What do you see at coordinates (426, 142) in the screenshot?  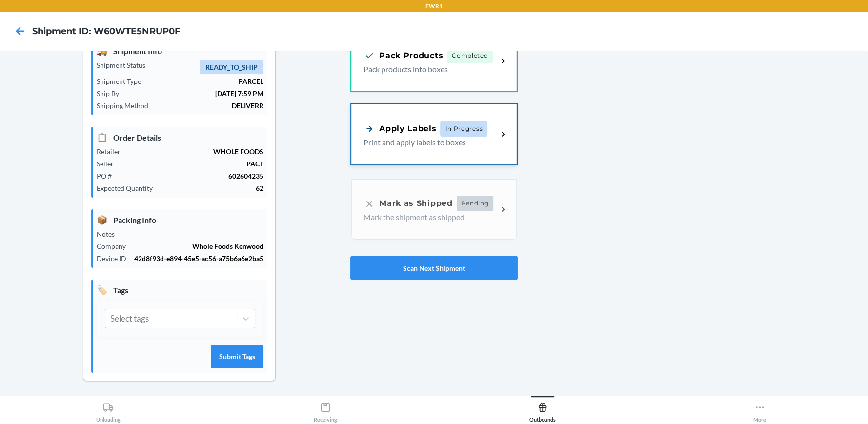 I see `p: Print and apply labels to boxes` at bounding box center [426, 142].